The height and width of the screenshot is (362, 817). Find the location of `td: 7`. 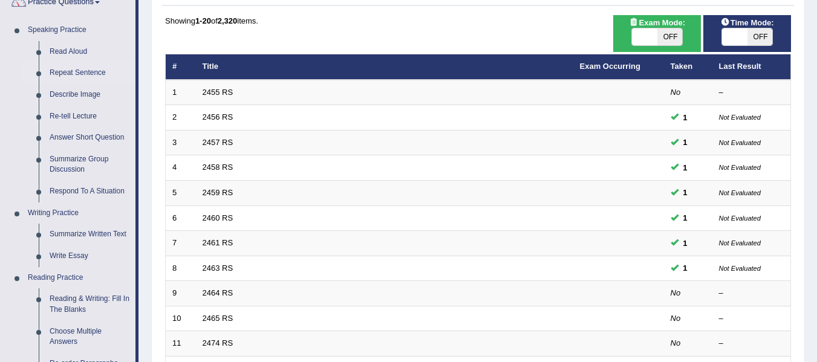

td: 7 is located at coordinates (181, 244).